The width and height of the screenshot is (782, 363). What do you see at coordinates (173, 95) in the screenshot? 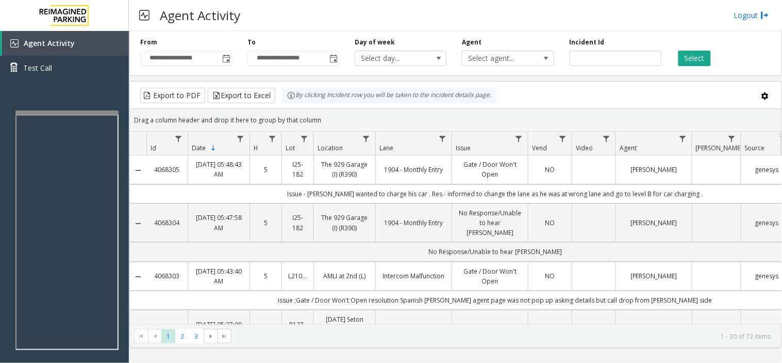
I see `button: Export to PDF` at bounding box center [173, 95].